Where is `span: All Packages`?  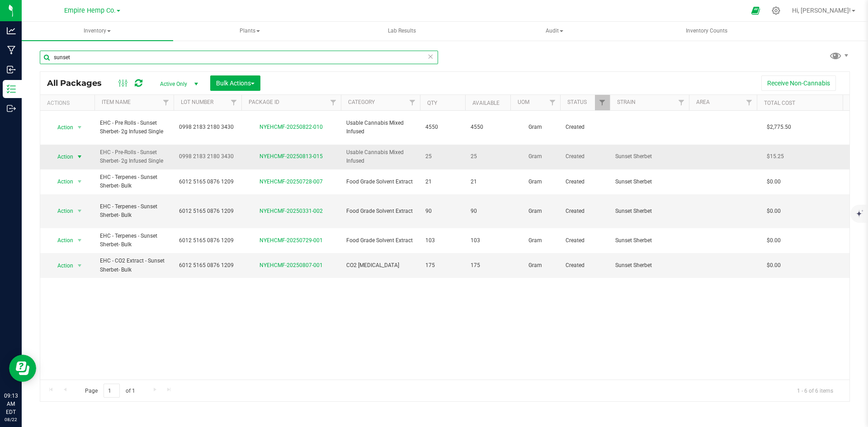
span: All Packages is located at coordinates (79, 83).